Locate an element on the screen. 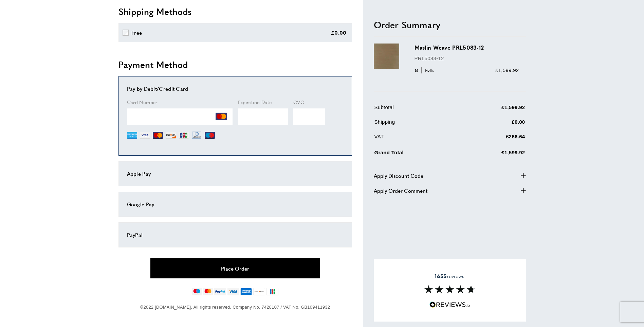 This screenshot has width=644, height=327. span: reviews is located at coordinates (450, 276).